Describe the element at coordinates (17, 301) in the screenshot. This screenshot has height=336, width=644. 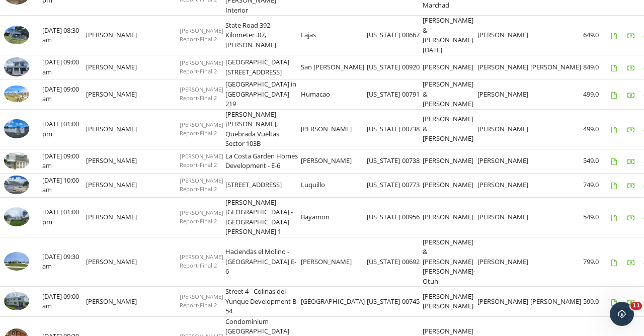
I see `img: 9019441%2Fcover_photos%2FJ2m9npttjLQ3CecF94eT%2Fsmall.jpeg` at that location.